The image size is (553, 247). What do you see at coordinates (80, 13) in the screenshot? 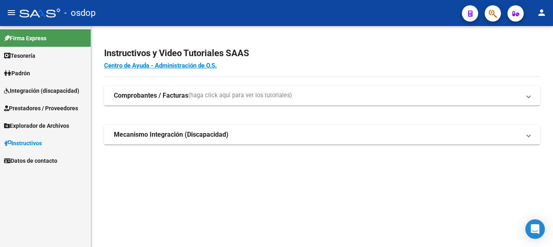
I see `span: - osdop` at bounding box center [80, 13].